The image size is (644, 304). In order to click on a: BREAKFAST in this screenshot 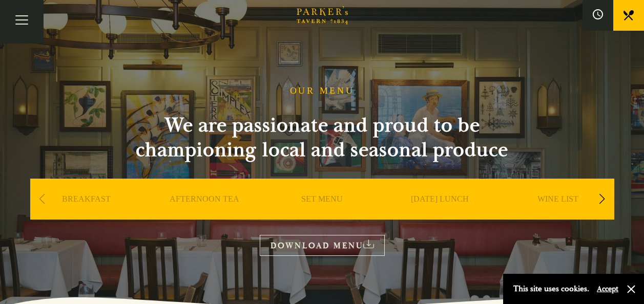, I will do `click(86, 214)`.